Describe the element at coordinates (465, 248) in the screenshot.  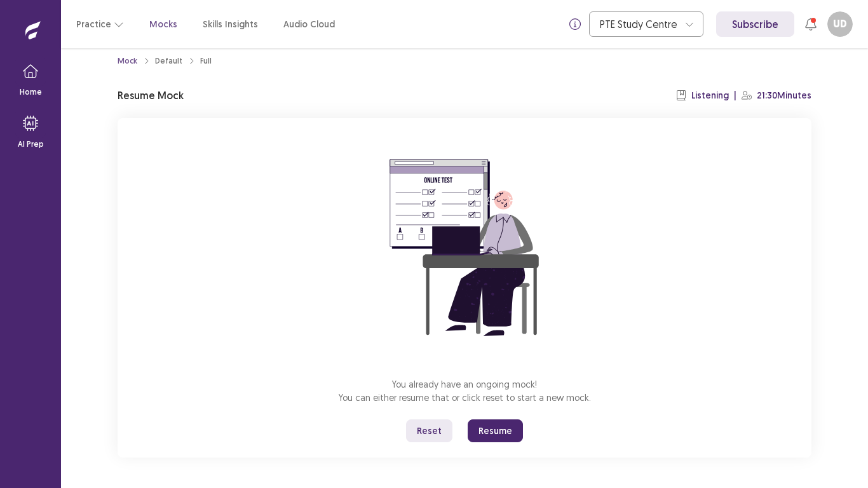
I see `img: attend-mock` at that location.